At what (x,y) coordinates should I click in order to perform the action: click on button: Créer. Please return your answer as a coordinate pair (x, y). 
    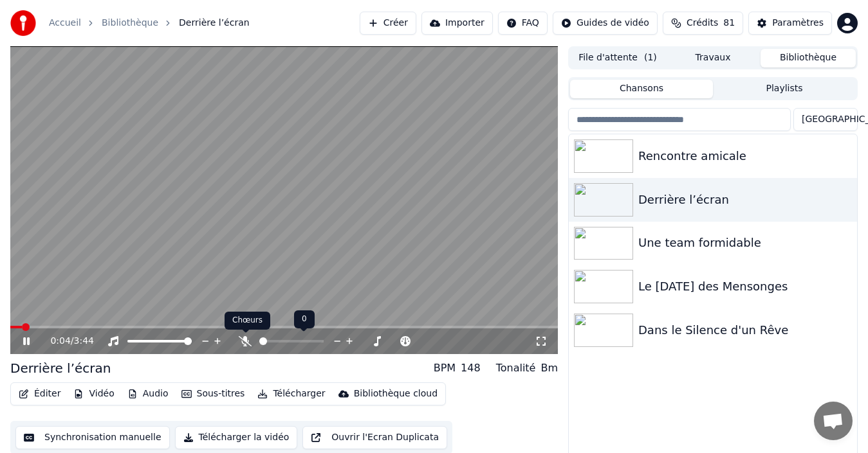
    Looking at the image, I should click on (388, 23).